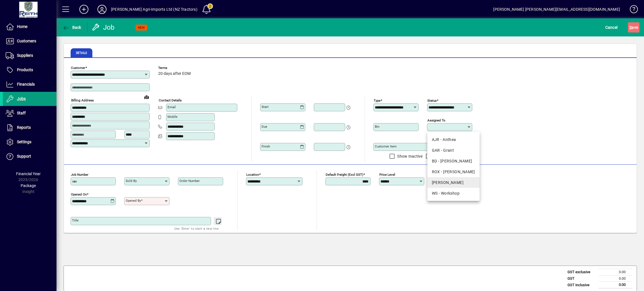 The width and height of the screenshot is (644, 291). What do you see at coordinates (582, 272) in the screenshot?
I see `td: GST exclusive` at bounding box center [582, 272].